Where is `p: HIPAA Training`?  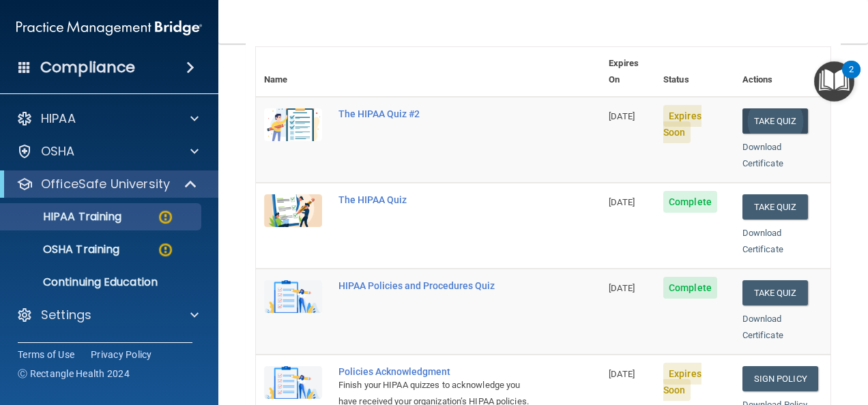
p: HIPAA Training is located at coordinates (65, 217).